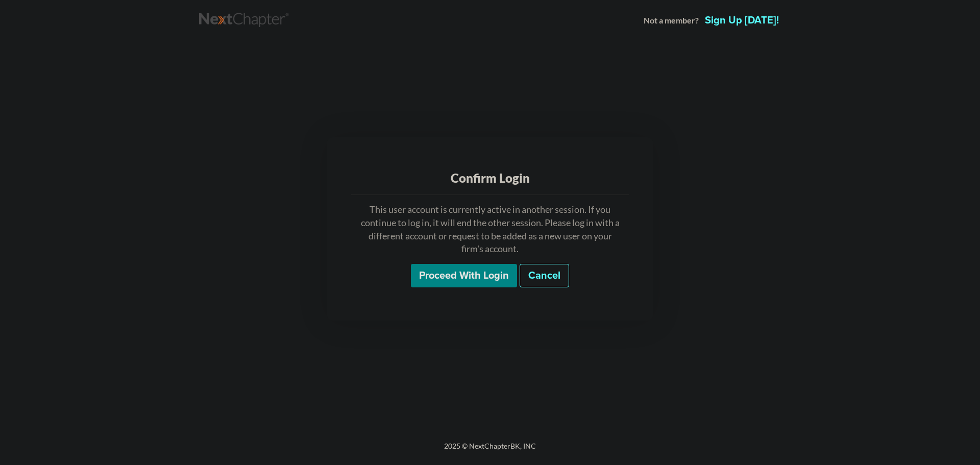 The height and width of the screenshot is (465, 980). What do you see at coordinates (490, 450) in the screenshot?
I see `div: 2025 © NextChapterBK, INC` at bounding box center [490, 450].